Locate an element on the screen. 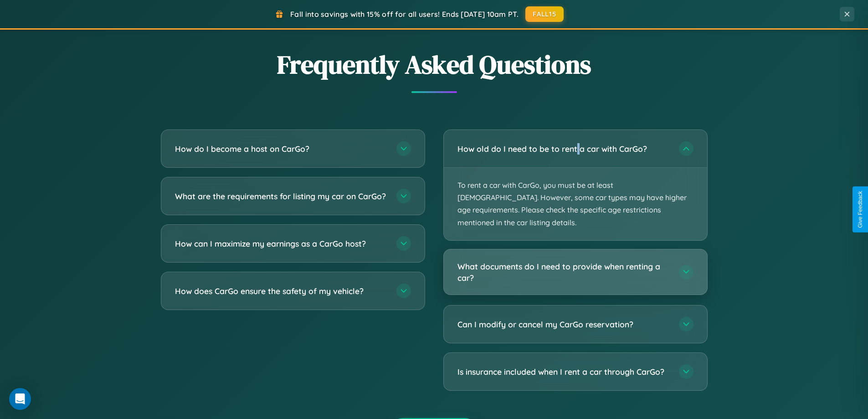 This screenshot has height=419, width=868. h3: Can I modify or cancel my CarGo reservation? is located at coordinates (564, 324).